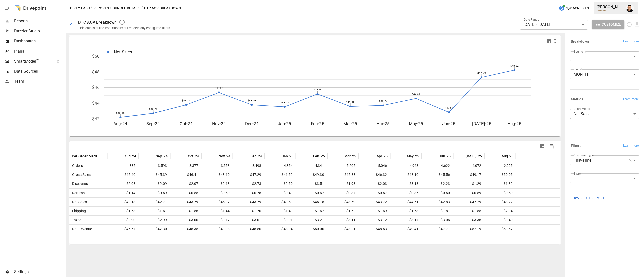 The height and width of the screenshot is (277, 644). What do you see at coordinates (252, 100) in the screenshot?
I see `text: $43.79` at bounding box center [252, 100].